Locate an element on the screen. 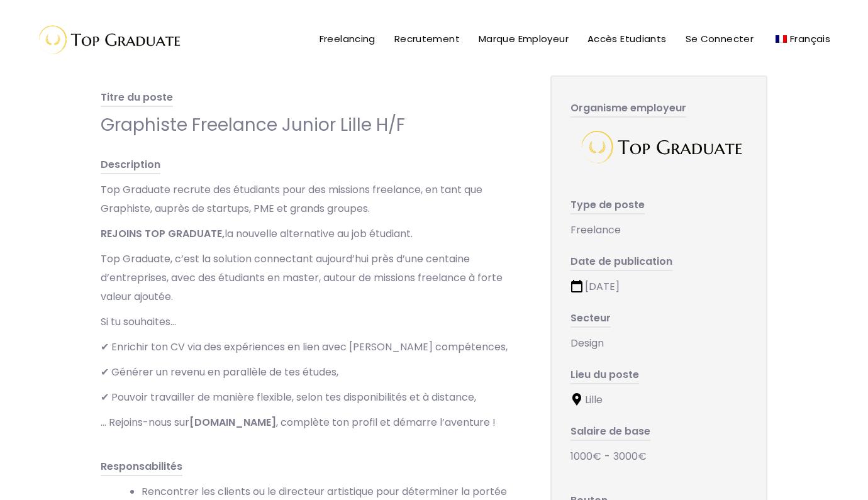  span: Accès Etudiants is located at coordinates (627, 38).